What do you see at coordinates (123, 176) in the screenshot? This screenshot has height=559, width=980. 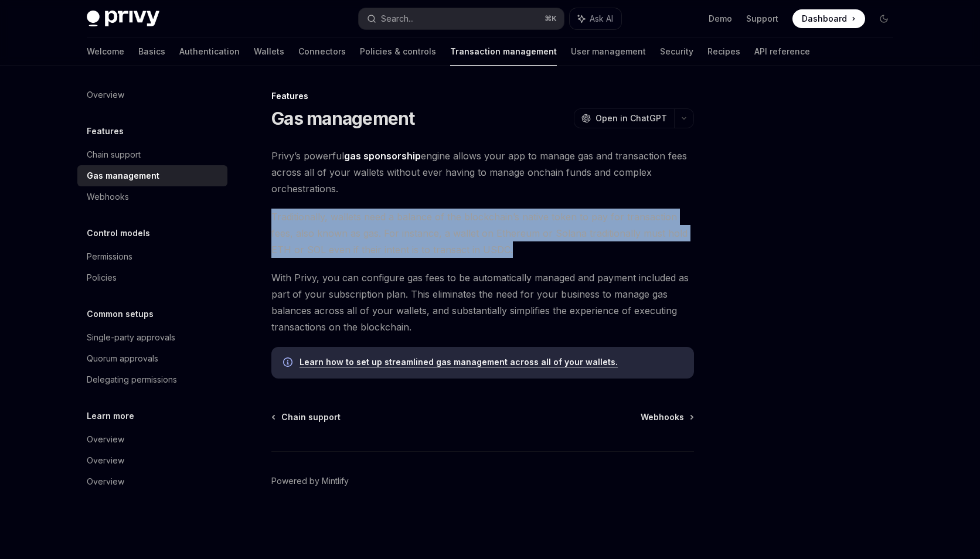 I see `div: Gas management` at bounding box center [123, 176].